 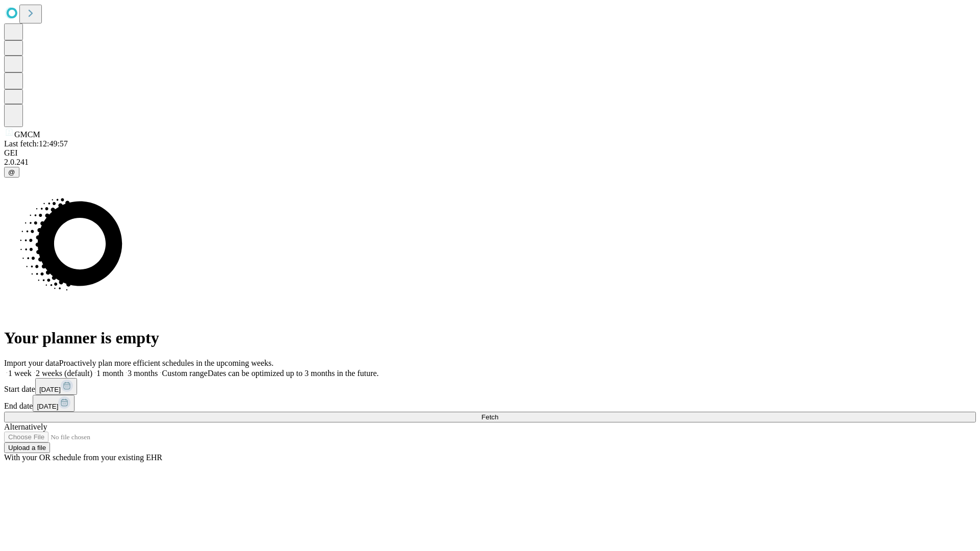 What do you see at coordinates (490, 163) in the screenshot?
I see `div: 2.0.241` at bounding box center [490, 163].